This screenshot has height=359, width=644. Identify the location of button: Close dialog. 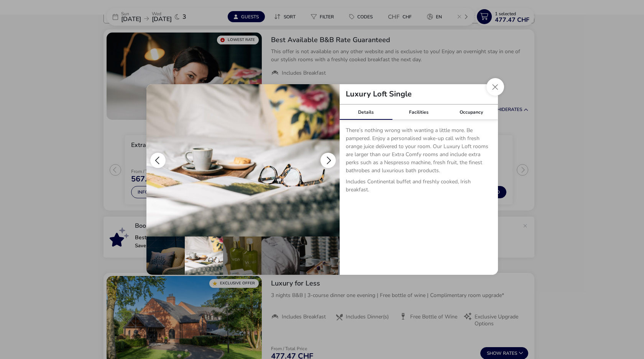
(495, 87).